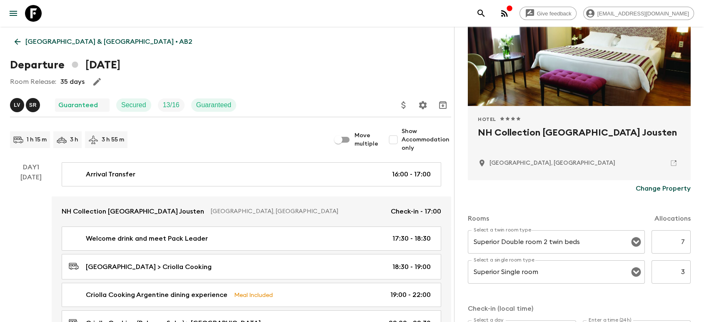  I want to click on p: 18:30 - 19:00, so click(412, 267).